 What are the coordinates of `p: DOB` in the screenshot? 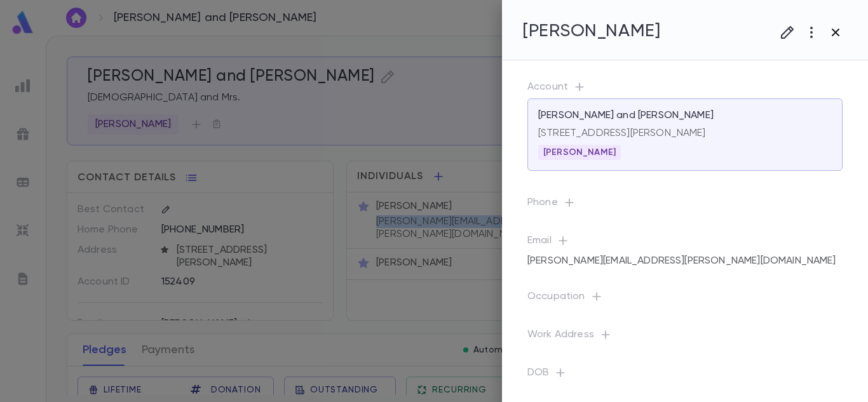 It's located at (685, 376).